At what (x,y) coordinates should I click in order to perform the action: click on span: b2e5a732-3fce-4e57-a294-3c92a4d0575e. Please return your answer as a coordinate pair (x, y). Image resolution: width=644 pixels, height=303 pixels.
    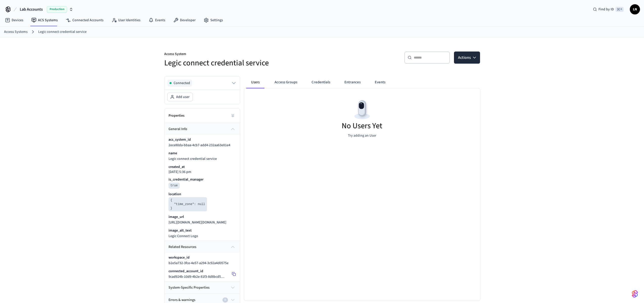
    Looking at the image, I should click on (198, 263).